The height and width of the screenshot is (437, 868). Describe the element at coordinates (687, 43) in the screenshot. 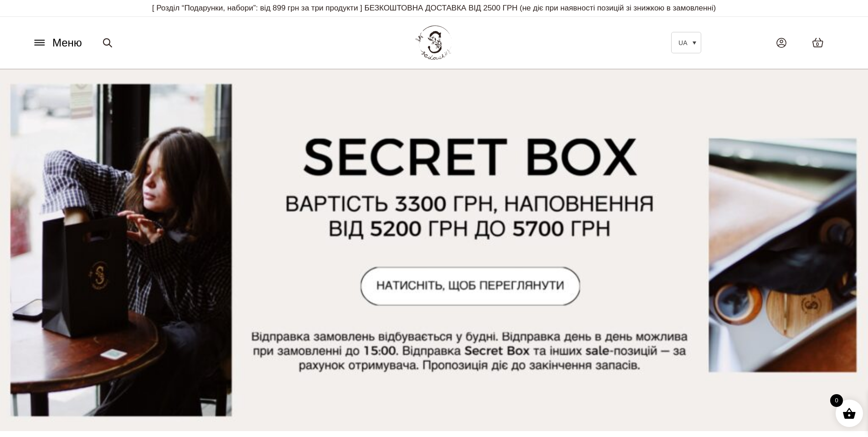

I see `a: UA` at that location.